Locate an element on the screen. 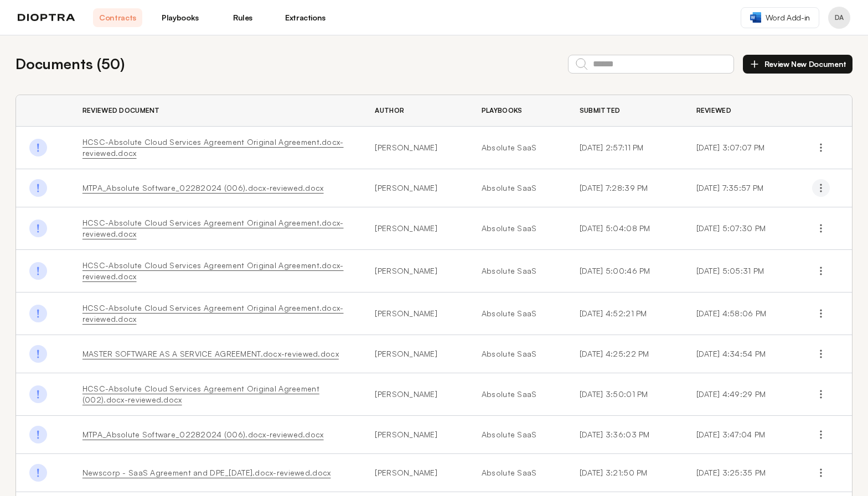  a: Rules is located at coordinates (243, 18).